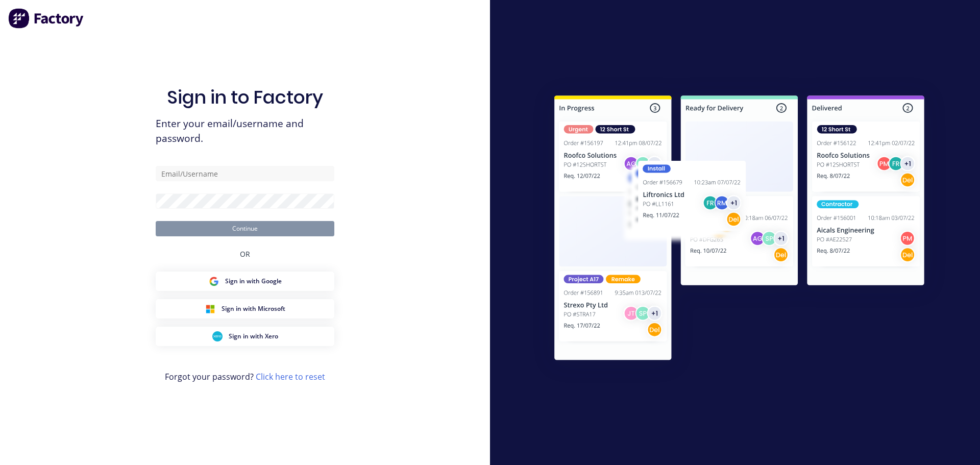 This screenshot has height=465, width=980. I want to click on span: Sign in with Google, so click(254, 281).